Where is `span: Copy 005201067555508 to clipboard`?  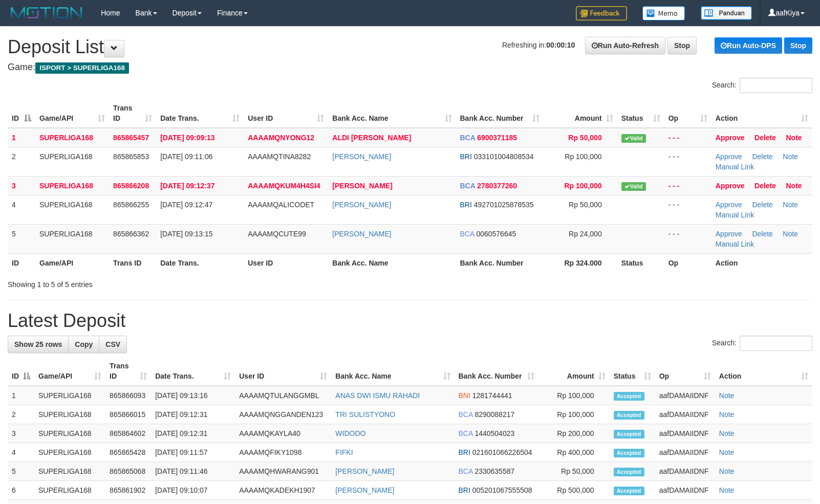
span: Copy 005201067555508 to clipboard is located at coordinates (502, 491).